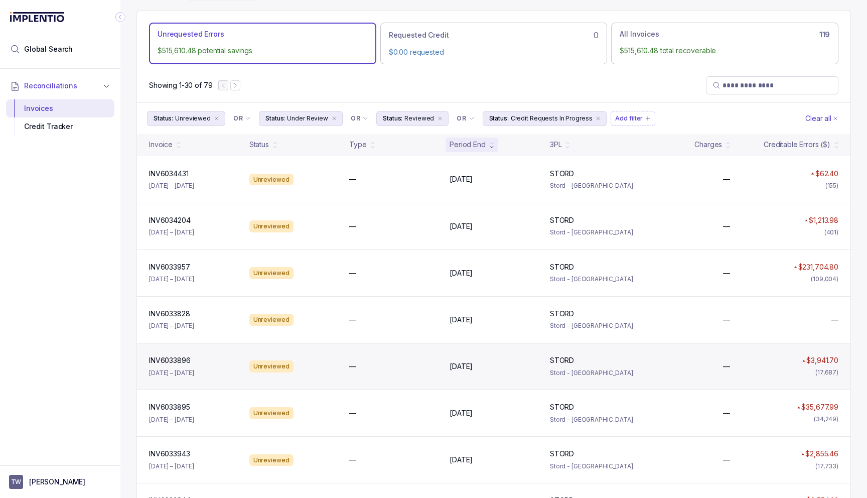 The image size is (867, 498). I want to click on p: INV6033828, so click(170, 314).